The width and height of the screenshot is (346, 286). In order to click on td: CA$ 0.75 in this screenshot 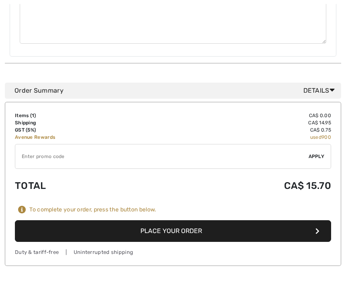, I will do `click(245, 130)`.